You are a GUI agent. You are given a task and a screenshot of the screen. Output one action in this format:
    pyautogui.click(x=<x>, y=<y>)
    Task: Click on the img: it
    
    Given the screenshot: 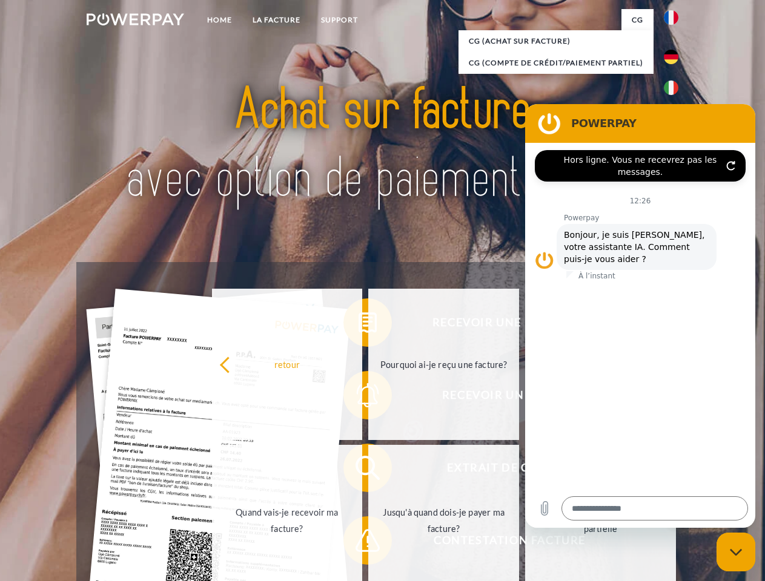 What is the action you would take?
    pyautogui.click(x=671, y=88)
    